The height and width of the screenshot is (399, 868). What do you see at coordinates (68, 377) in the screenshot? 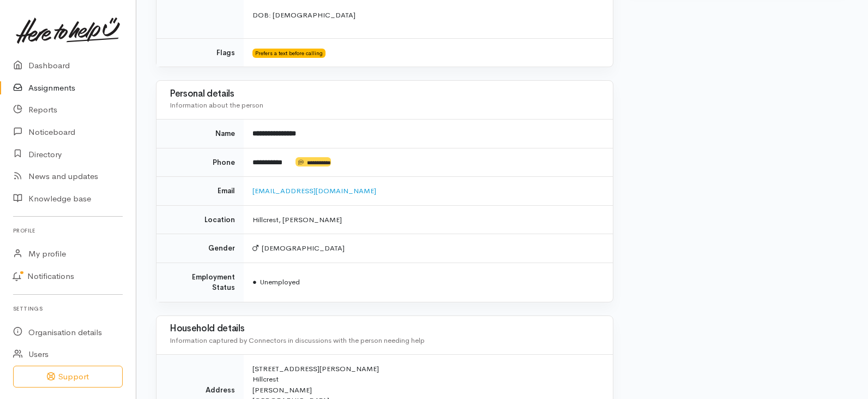
I see `button: Support` at bounding box center [68, 377].